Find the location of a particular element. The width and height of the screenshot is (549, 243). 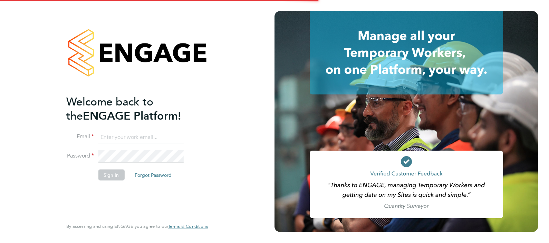

input: Enter your work email... is located at coordinates (140, 137).